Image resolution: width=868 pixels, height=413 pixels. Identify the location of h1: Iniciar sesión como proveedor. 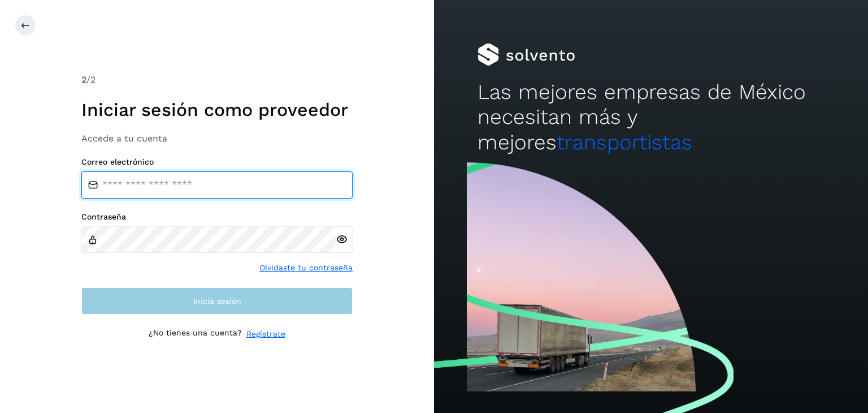
(217, 110).